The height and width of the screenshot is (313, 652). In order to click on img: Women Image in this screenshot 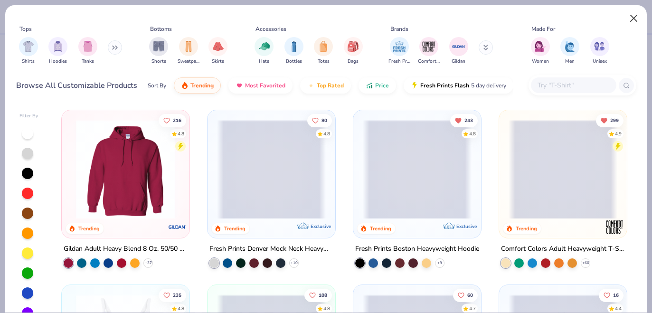, I will do `click(540, 46)`.